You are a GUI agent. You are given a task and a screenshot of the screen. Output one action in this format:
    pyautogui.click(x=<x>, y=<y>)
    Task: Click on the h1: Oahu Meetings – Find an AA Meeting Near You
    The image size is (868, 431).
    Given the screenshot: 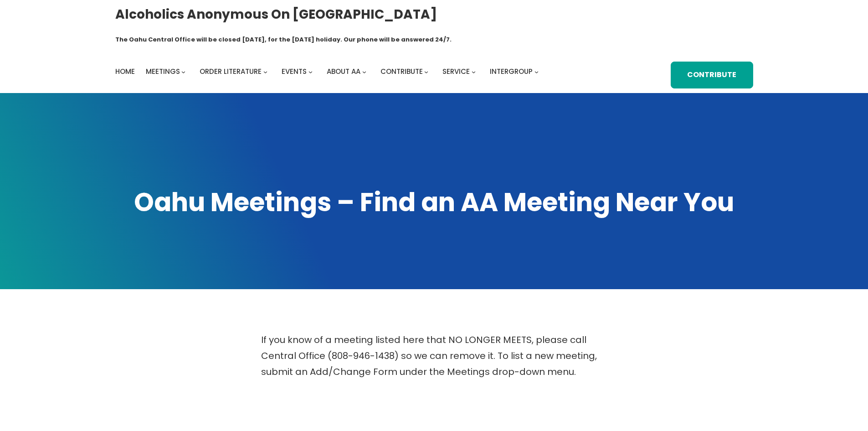 What is the action you would take?
    pyautogui.click(x=434, y=202)
    